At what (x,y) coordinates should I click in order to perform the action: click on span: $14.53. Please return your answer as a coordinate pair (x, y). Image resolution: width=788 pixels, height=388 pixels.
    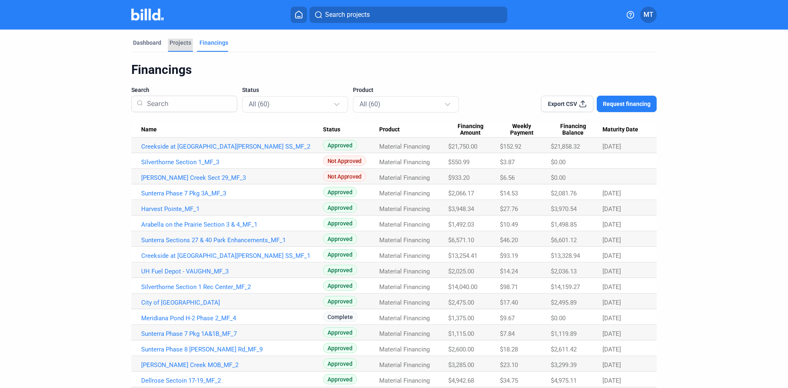
    Looking at the image, I should click on (509, 193).